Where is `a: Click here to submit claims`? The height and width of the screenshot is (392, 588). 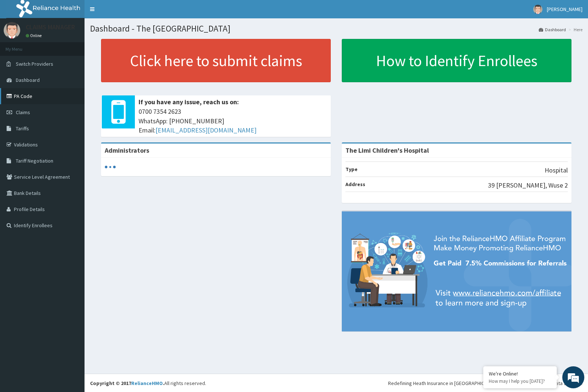
a: Click here to submit claims is located at coordinates (215, 60).